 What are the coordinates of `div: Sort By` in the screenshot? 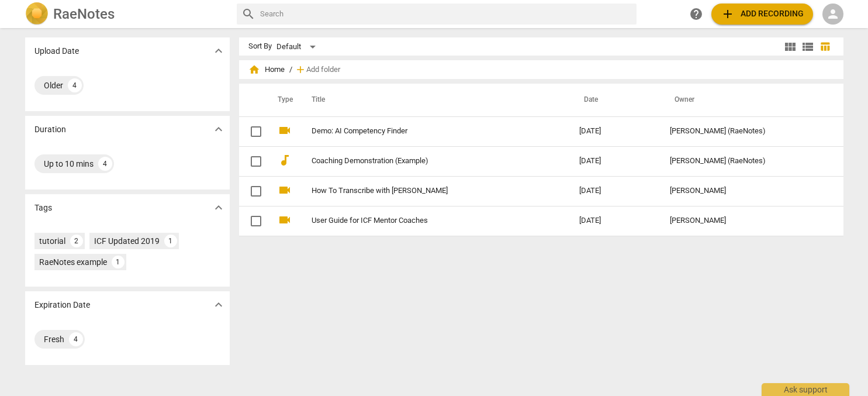 It's located at (260, 46).